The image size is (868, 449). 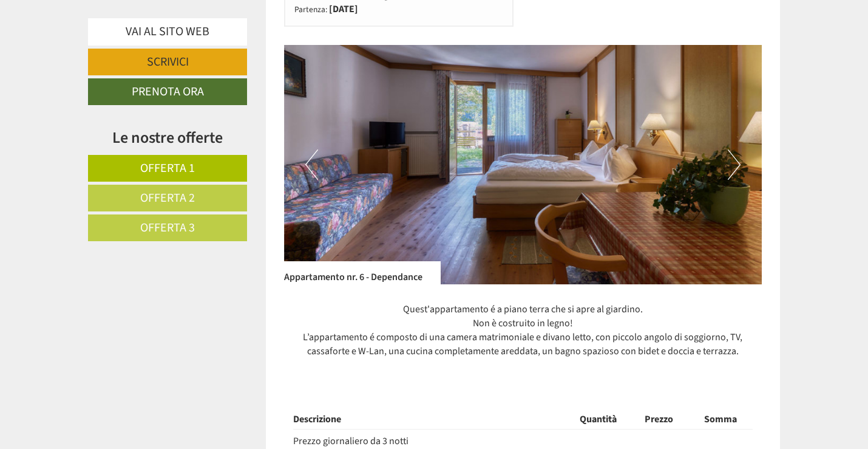 What do you see at coordinates (311, 9) in the screenshot?
I see `small: Partenza:` at bounding box center [311, 9].